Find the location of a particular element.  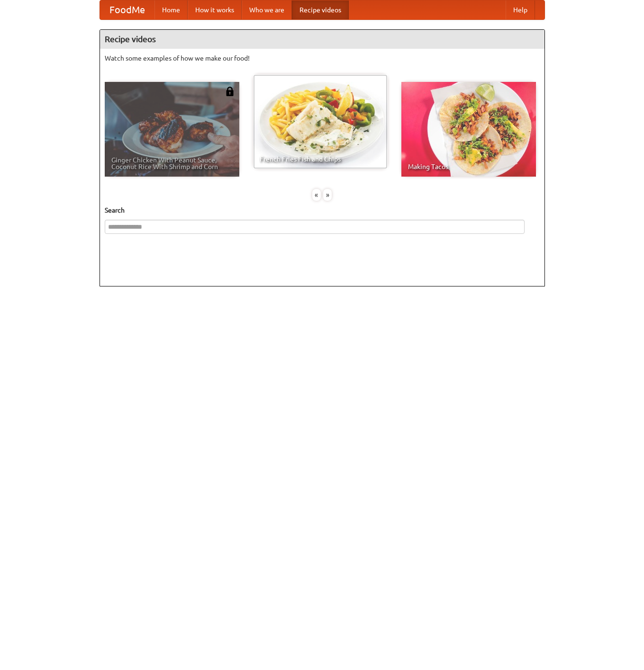

a: Who we are is located at coordinates (267, 10).